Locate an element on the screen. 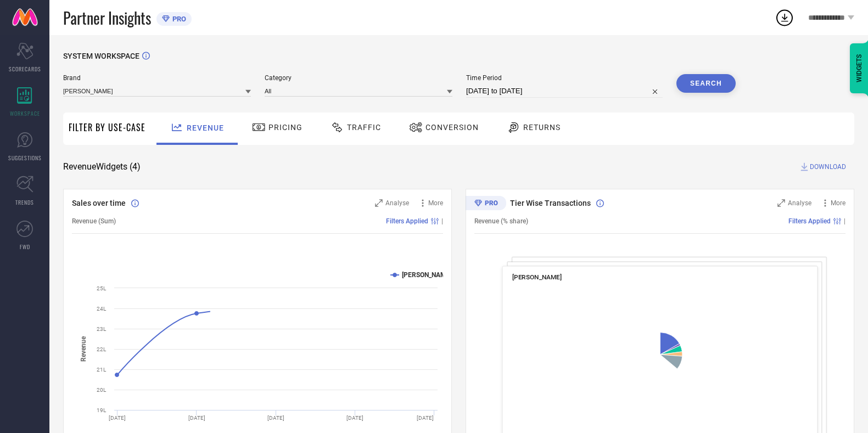  span: DOWNLOAD is located at coordinates (828, 167).